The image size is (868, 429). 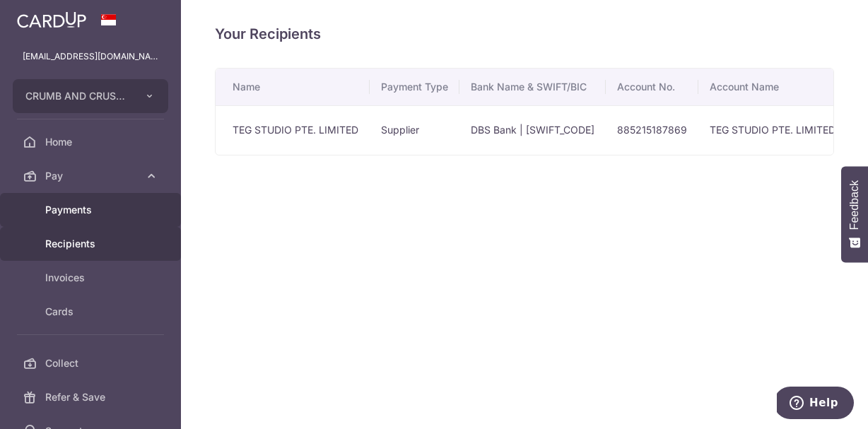 I want to click on th: Name, so click(x=293, y=87).